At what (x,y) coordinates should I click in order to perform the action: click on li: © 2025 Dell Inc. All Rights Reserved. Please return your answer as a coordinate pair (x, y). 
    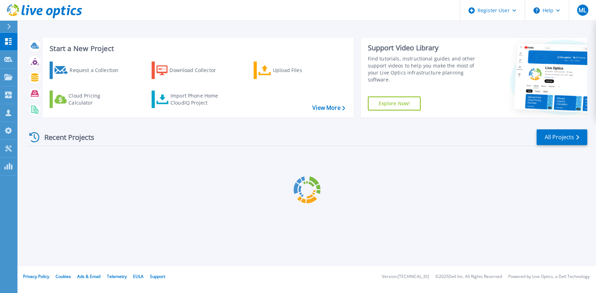
    Looking at the image, I should click on (468, 276).